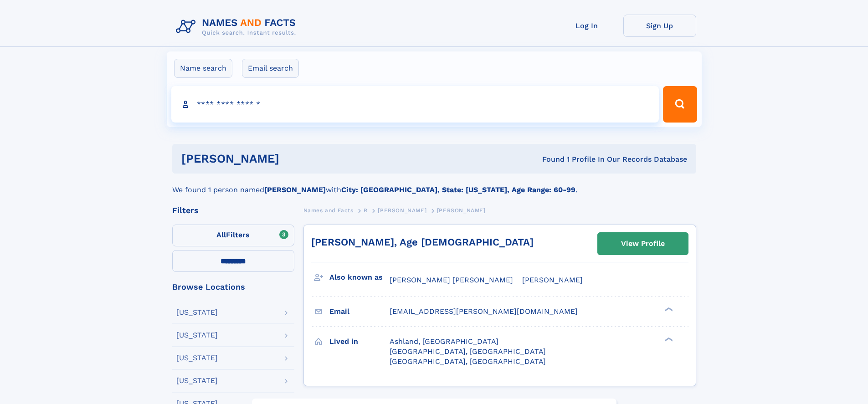 The width and height of the screenshot is (868, 404). What do you see at coordinates (234, 210) in the screenshot?
I see `div: Filters` at bounding box center [234, 210].